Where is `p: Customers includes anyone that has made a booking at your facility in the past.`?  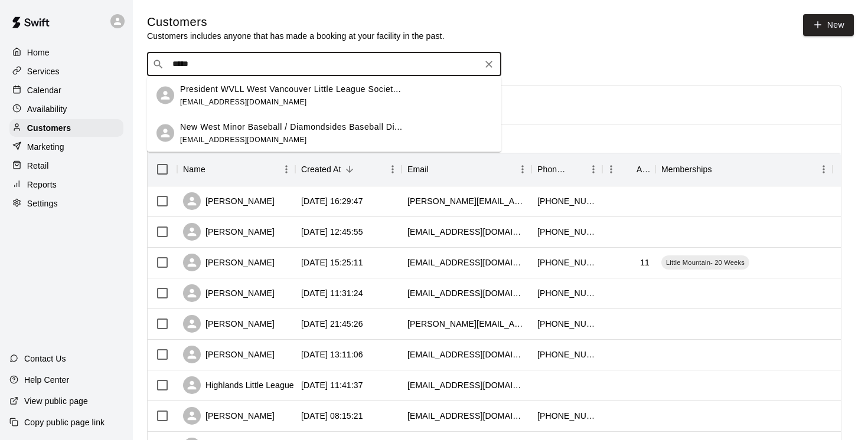 p: Customers includes anyone that has made a booking at your facility in the past. is located at coordinates (295, 36).